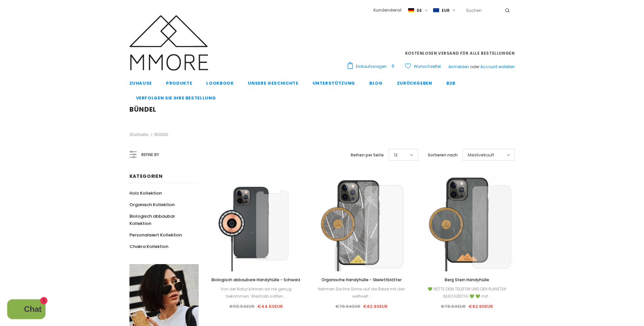  What do you see at coordinates (141, 83) in the screenshot?
I see `a: Zuhause` at bounding box center [141, 83].